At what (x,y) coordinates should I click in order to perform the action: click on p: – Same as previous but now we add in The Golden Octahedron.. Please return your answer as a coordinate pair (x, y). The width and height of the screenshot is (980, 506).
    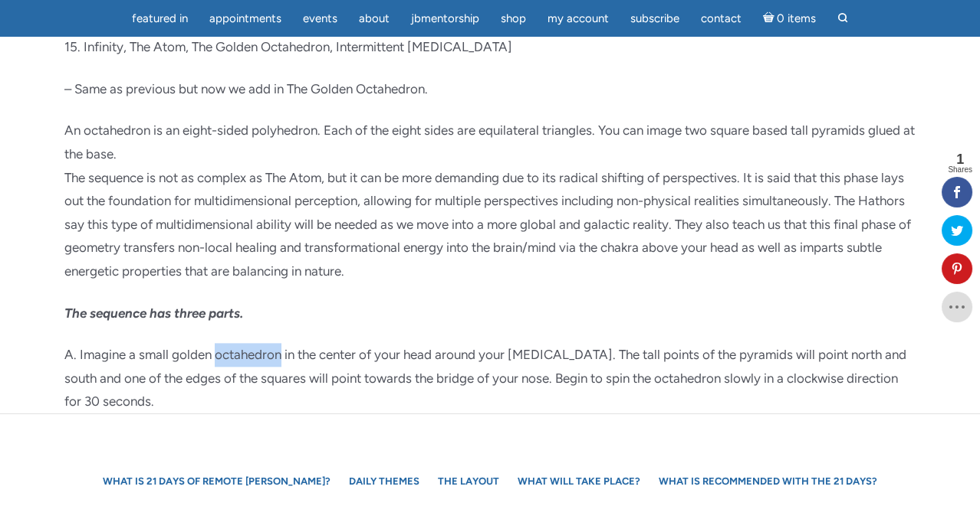
    Looking at the image, I should click on (490, 89).